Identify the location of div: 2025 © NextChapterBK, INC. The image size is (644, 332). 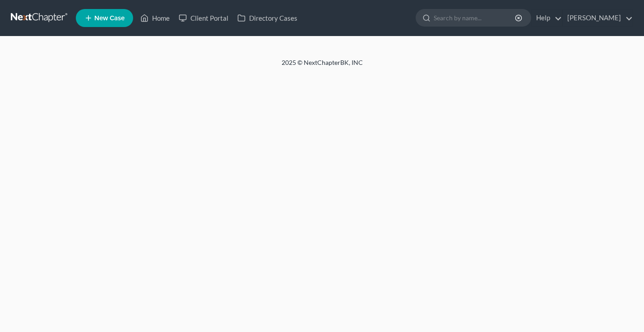
(322, 66).